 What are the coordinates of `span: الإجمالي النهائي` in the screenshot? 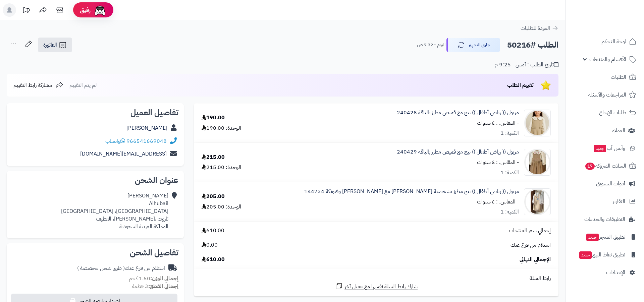 It's located at (535, 260).